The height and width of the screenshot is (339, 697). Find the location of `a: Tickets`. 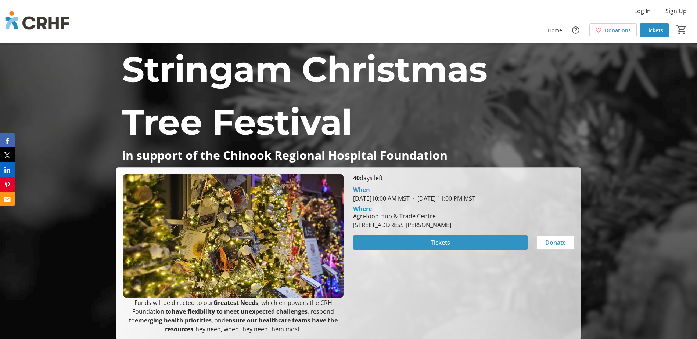

a: Tickets is located at coordinates (654, 30).